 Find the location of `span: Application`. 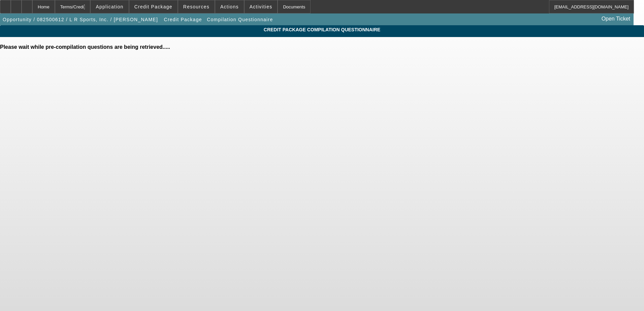

span: Application is located at coordinates (109, 7).